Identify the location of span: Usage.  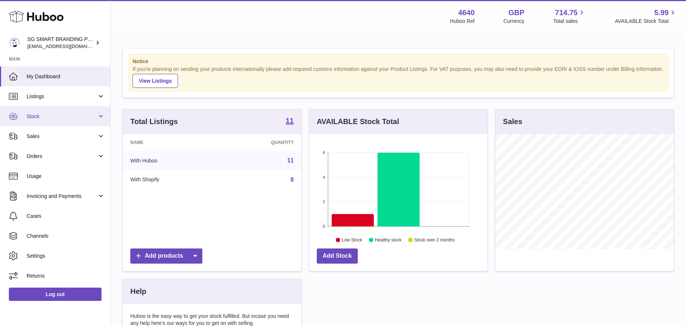
(66, 176).